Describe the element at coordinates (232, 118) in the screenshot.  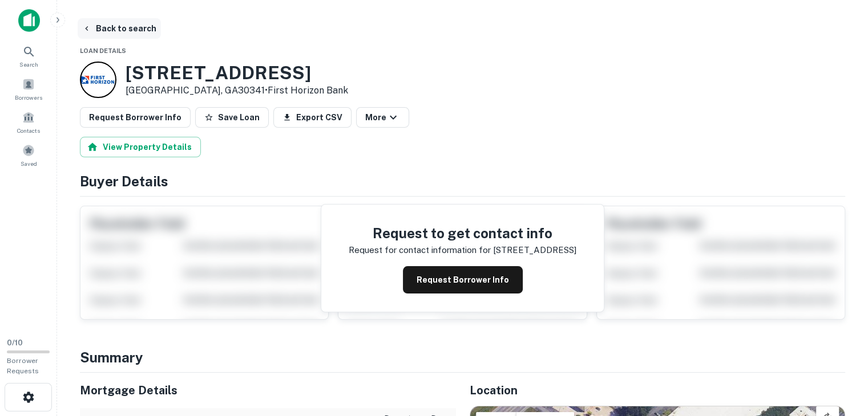
I see `button: Save Loan` at that location.